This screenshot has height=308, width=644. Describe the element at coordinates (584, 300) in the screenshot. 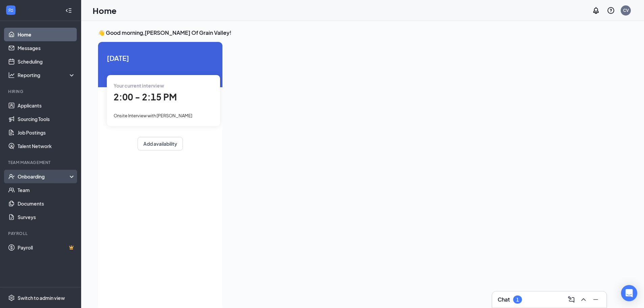

I see `button: ChevronUp` at that location.